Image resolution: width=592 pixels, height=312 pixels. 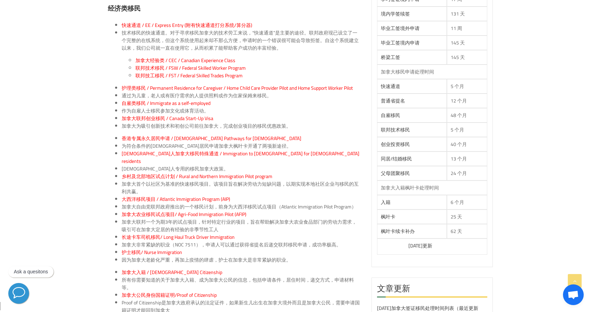 What do you see at coordinates (395, 14) in the screenshot?
I see `a: 境内学签续签` at bounding box center [395, 14].